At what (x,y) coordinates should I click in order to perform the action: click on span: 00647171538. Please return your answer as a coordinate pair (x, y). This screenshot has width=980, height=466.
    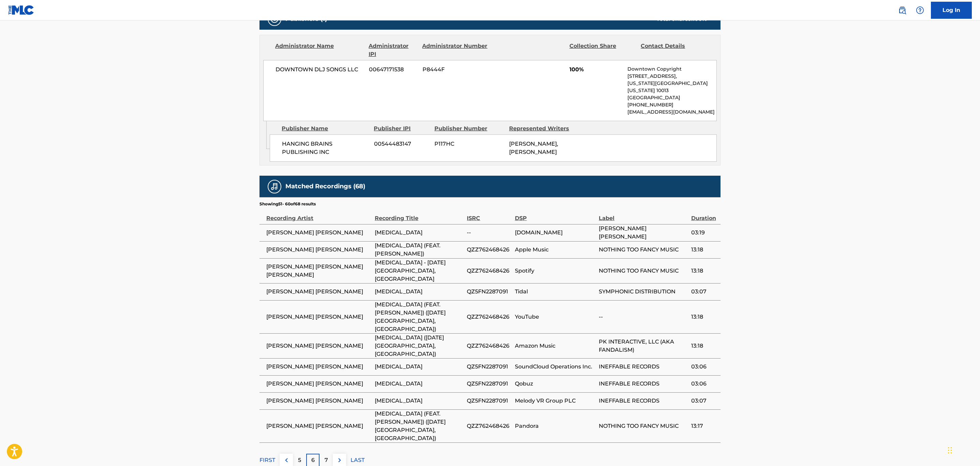
    Looking at the image, I should click on (393, 69).